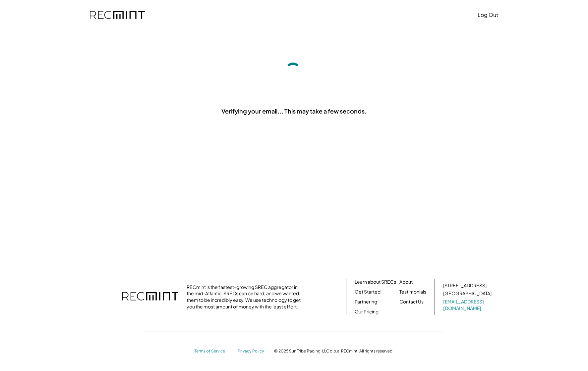 This screenshot has height=371, width=588. What do you see at coordinates (366, 312) in the screenshot?
I see `a: Our Pricing` at bounding box center [366, 312].